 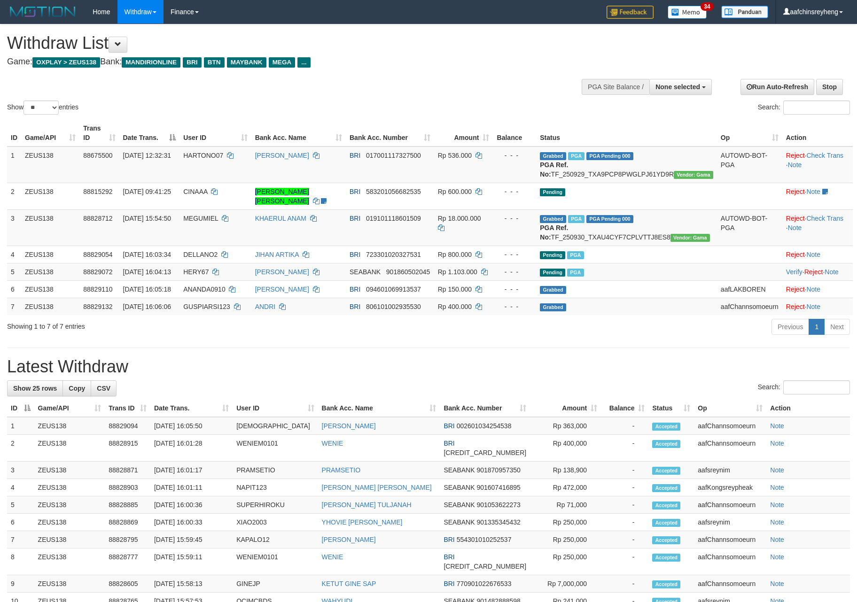 I want to click on span: 88829110, so click(x=98, y=289).